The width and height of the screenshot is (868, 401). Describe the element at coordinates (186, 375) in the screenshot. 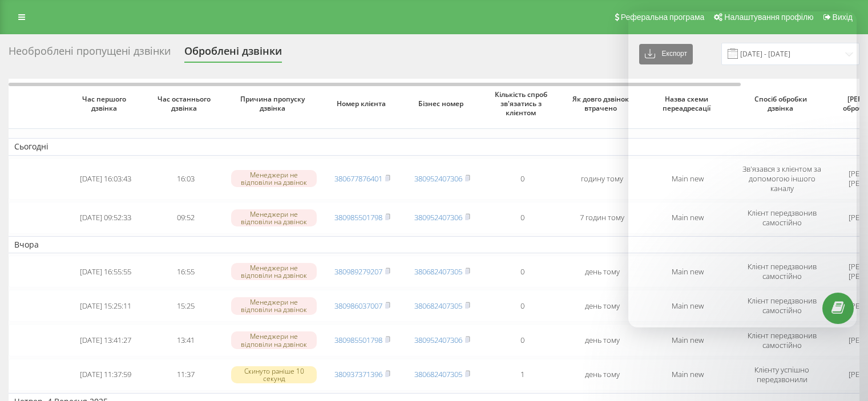

I see `td: 11:37` at that location.